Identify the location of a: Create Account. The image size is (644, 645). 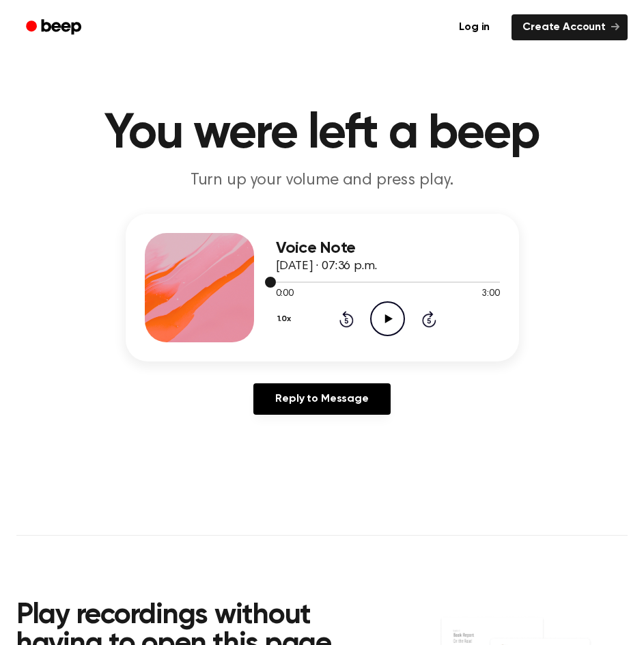
(569, 27).